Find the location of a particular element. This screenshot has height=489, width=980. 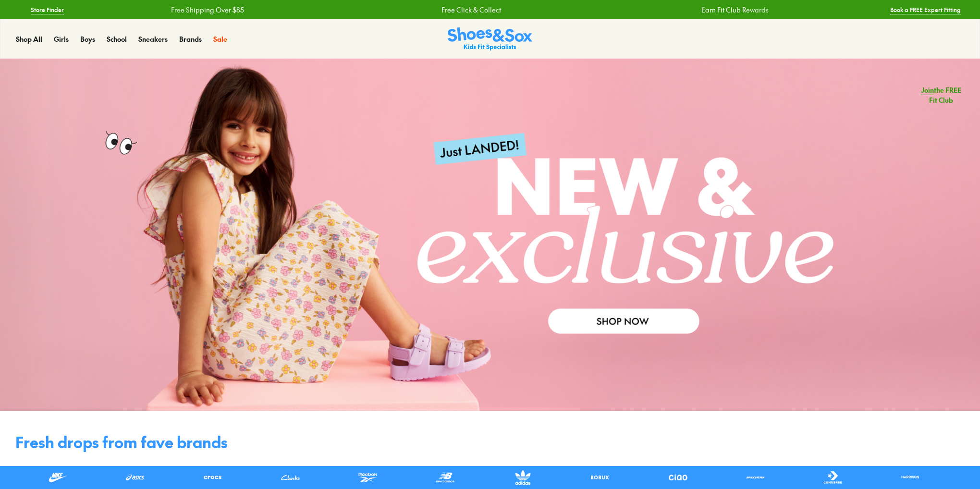

a: Girls is located at coordinates (61, 39).